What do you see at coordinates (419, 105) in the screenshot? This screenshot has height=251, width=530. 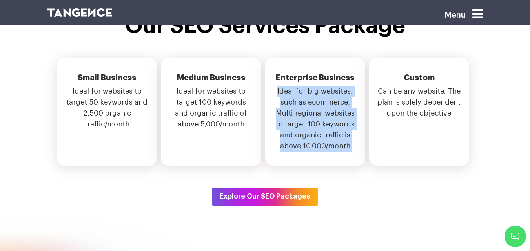 I see `p: Can be any website. The plan is solely dependent upon the objective` at bounding box center [419, 105].